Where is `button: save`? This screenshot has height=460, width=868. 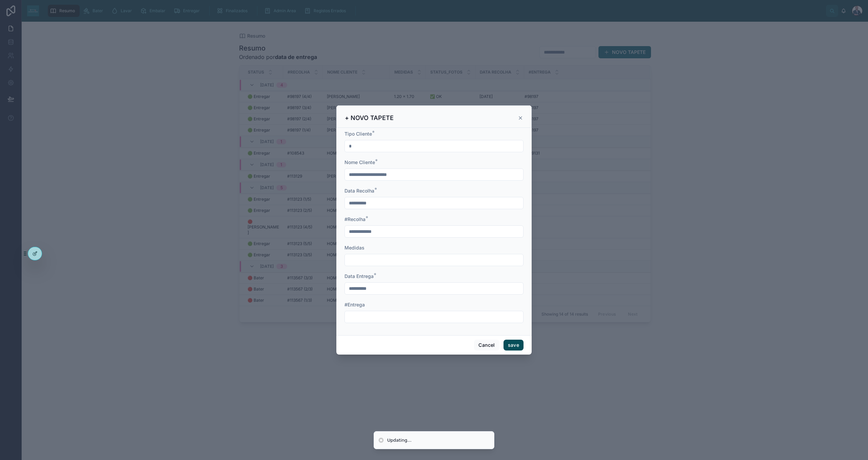 button: save is located at coordinates (513, 345).